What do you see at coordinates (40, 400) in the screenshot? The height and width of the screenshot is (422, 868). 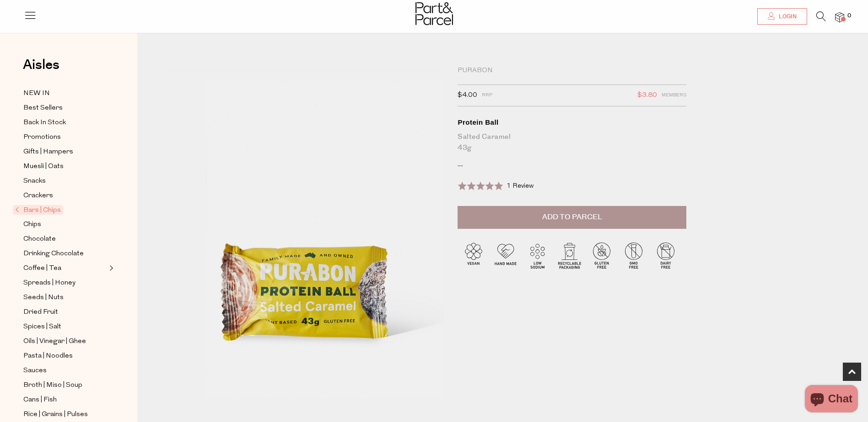 I see `span: Cans | Fish` at bounding box center [40, 400].